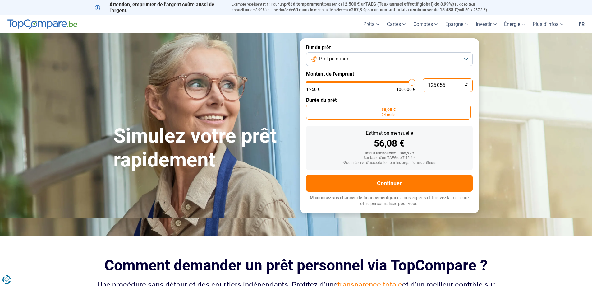 This screenshot has width=592, height=286. Describe the element at coordinates (390, 158) in the screenshot. I see `div: Sur base d'un TAEG de 7,45 %*` at that location.